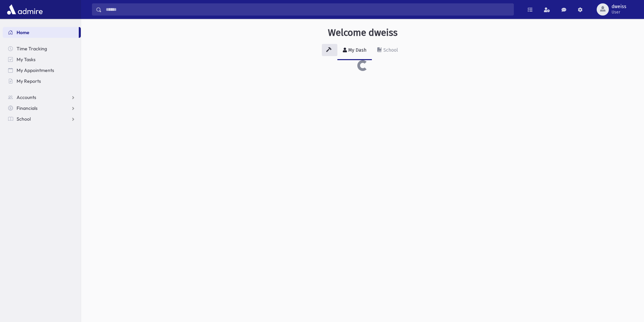  Describe the element at coordinates (25, 10) in the screenshot. I see `img: AdmirePro` at that location.